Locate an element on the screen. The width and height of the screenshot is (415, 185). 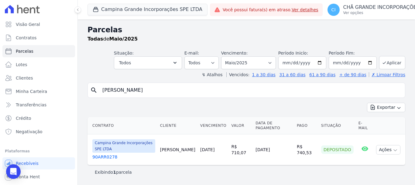
a: Visão Geral is located at coordinates (39, 24).